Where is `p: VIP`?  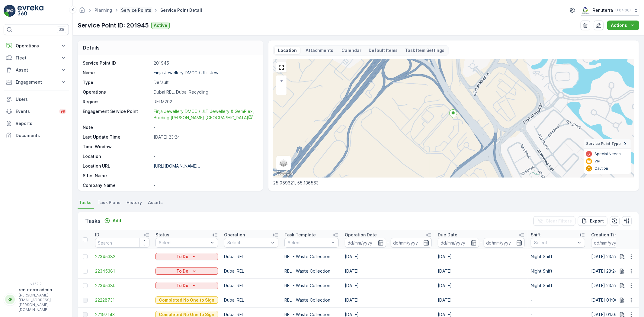
p: VIP is located at coordinates (597, 161).